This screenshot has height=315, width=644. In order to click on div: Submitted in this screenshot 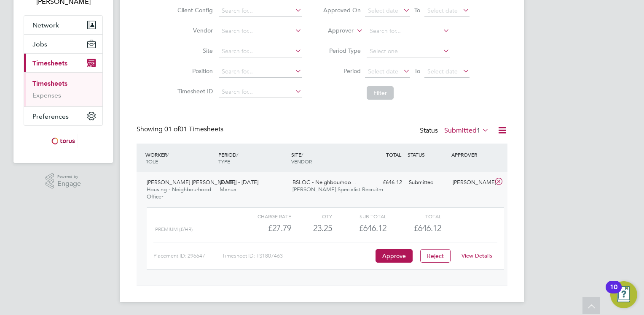, I will do `click(427, 182)`.